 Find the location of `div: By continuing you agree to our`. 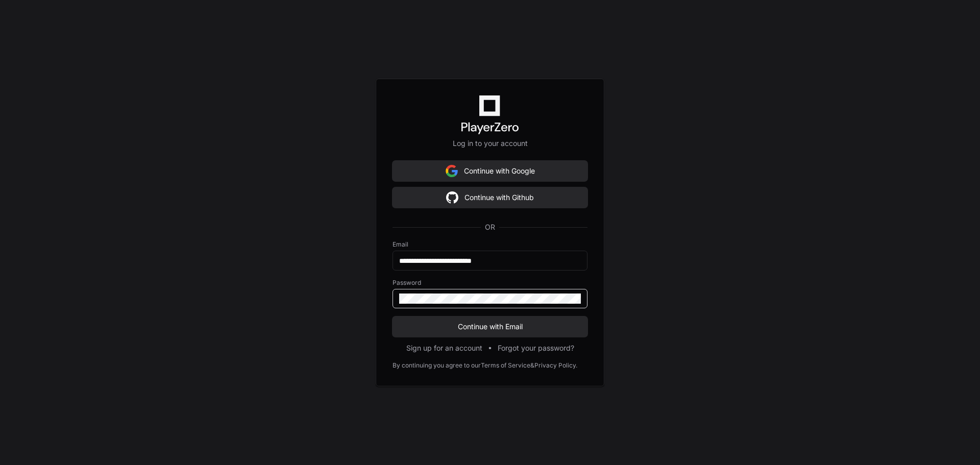

div: By continuing you agree to our is located at coordinates (436, 365).